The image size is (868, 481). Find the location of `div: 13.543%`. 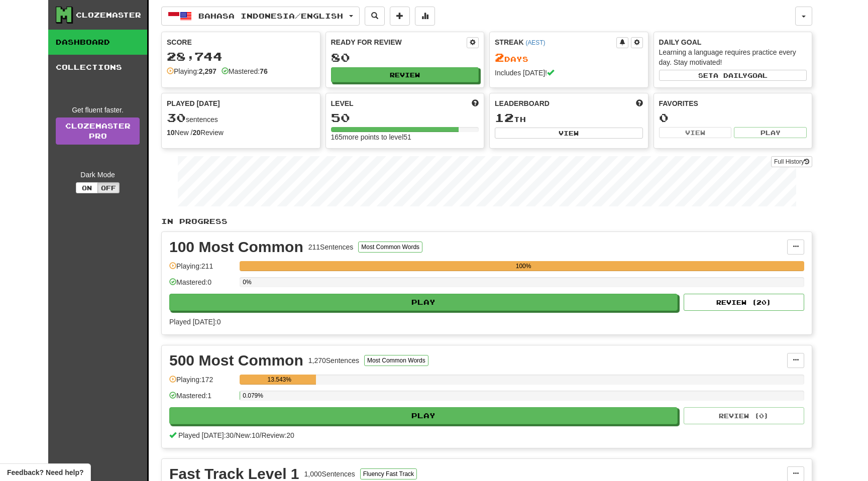

div: 13.543% is located at coordinates (279, 380).